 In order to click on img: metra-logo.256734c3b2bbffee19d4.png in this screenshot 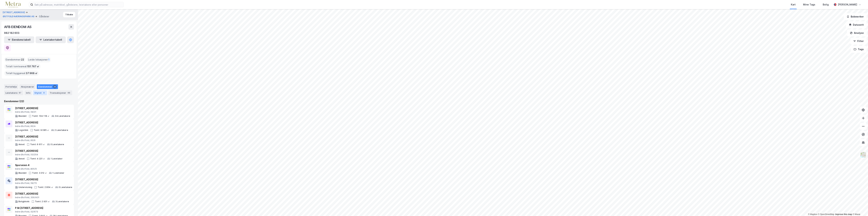, I will do `click(13, 4)`.